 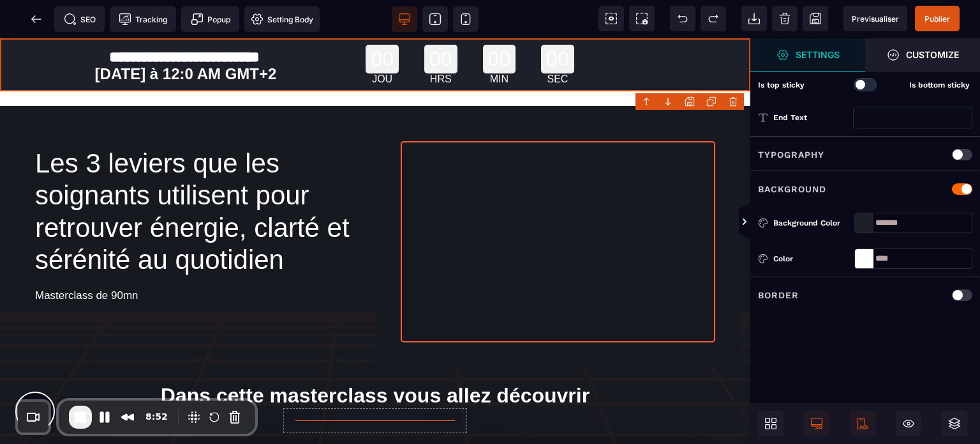 What do you see at coordinates (932, 54) in the screenshot?
I see `strong: Customize` at bounding box center [932, 54].